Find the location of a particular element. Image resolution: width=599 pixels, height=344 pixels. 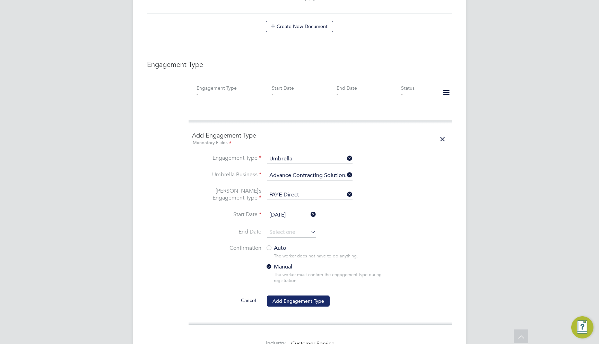

div: Mandatory Fields is located at coordinates (320, 143).